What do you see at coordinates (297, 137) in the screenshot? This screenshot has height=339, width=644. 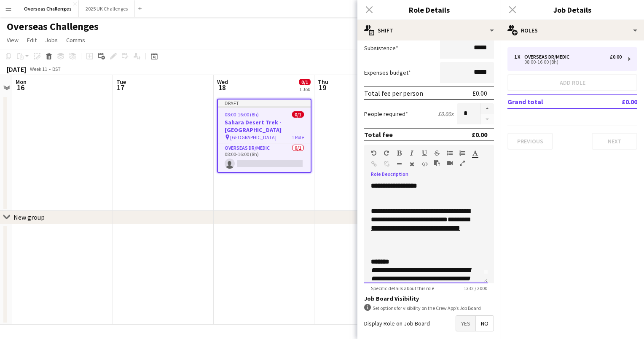 I see `span: 1 Role` at bounding box center [297, 137].